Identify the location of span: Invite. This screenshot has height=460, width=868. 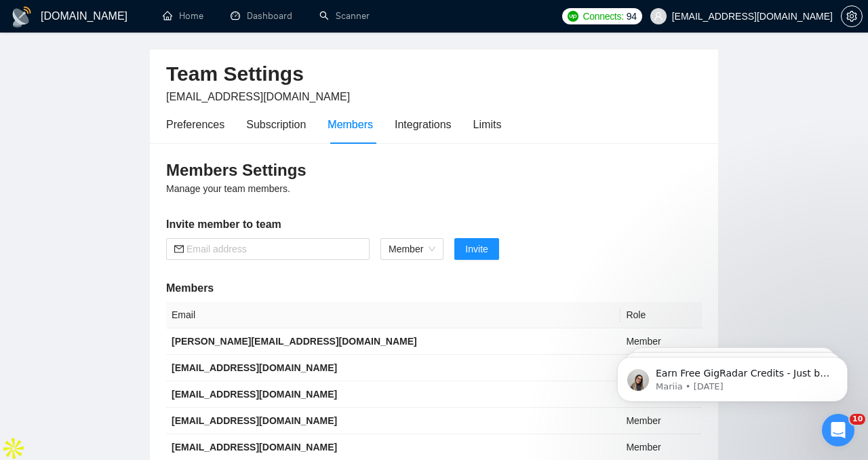
(476, 249).